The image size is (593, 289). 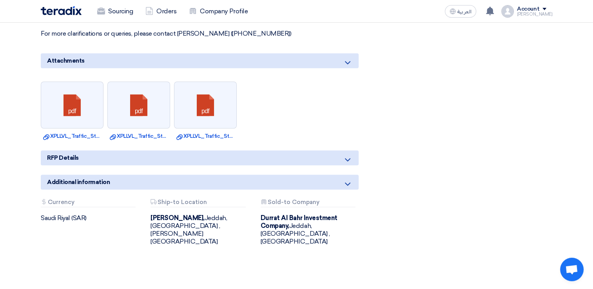 What do you see at coordinates (572, 270) in the screenshot?
I see `div: Open chat` at bounding box center [572, 270].